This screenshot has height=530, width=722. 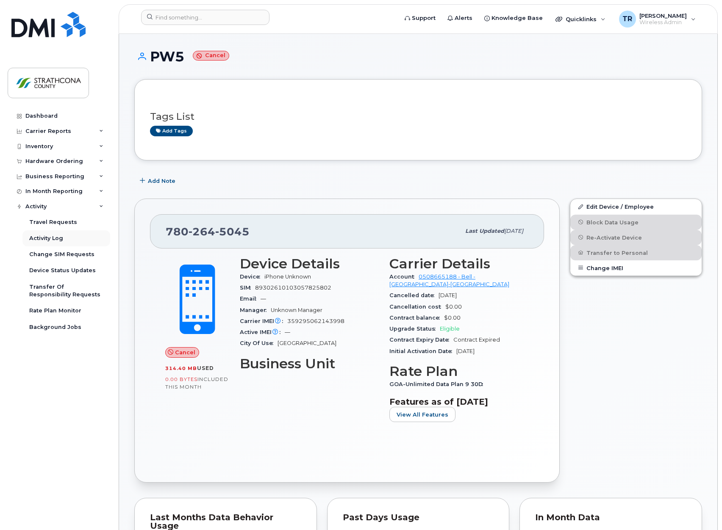 What do you see at coordinates (232, 232) in the screenshot?
I see `span: 5045` at bounding box center [232, 232].